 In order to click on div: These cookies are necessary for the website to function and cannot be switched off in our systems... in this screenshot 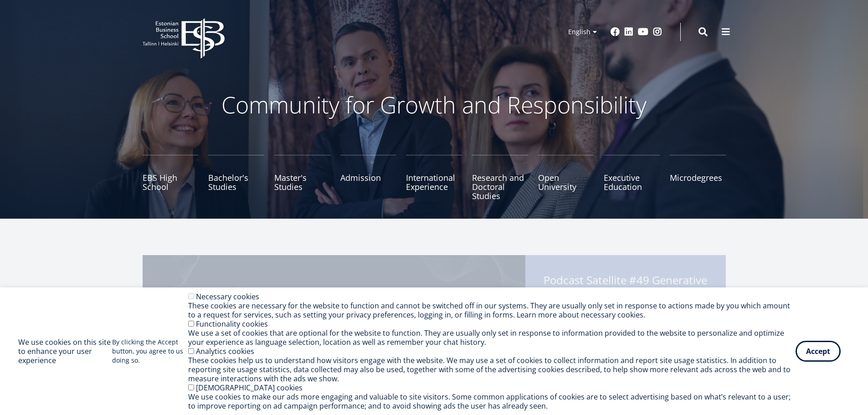, I will do `click(492, 310)`.